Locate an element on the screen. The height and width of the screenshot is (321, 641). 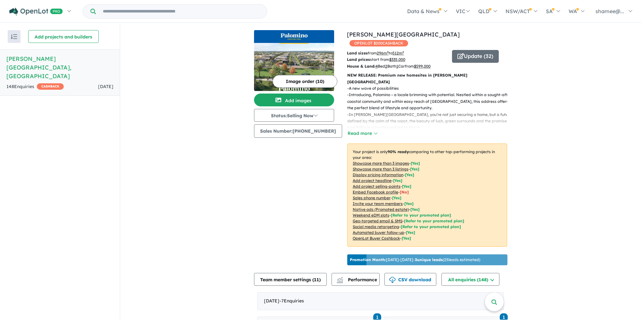
button: All enquiries (148) is located at coordinates (470, 279).